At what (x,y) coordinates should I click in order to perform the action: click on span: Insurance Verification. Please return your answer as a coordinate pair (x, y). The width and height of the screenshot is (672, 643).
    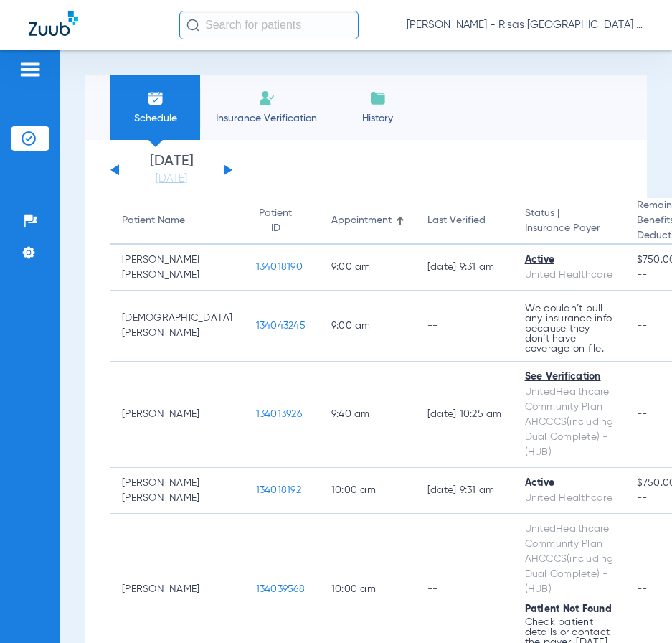
    Looking at the image, I should click on (266, 118).